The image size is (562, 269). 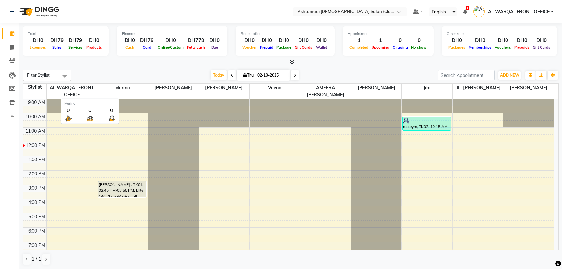 What do you see at coordinates (275, 88) in the screenshot?
I see `span: Veena` at bounding box center [275, 88].